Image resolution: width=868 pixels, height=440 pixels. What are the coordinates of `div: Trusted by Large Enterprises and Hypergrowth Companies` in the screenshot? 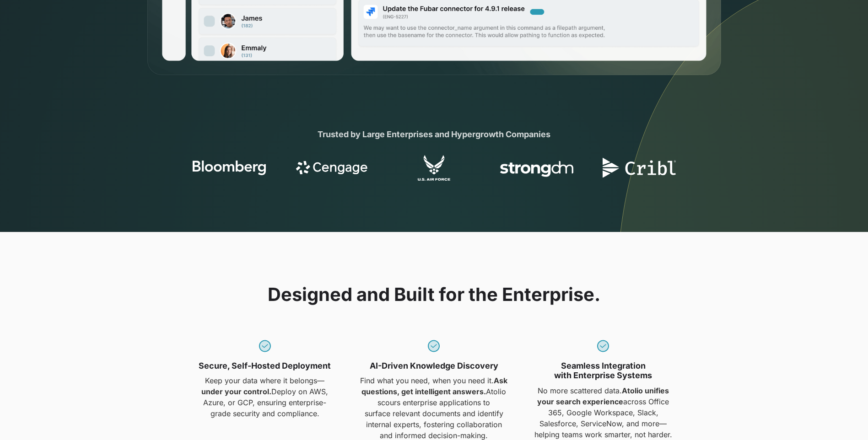 It's located at (434, 134).